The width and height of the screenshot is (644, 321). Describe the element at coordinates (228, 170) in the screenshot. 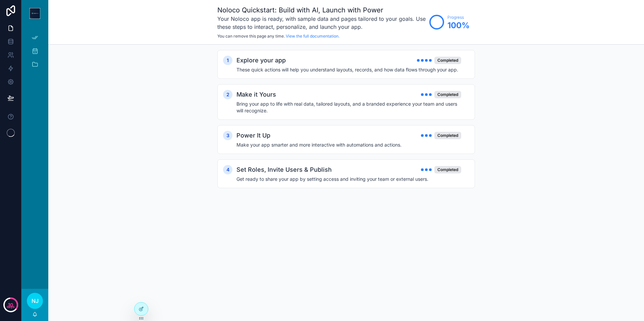

I see `div: 4` at that location.